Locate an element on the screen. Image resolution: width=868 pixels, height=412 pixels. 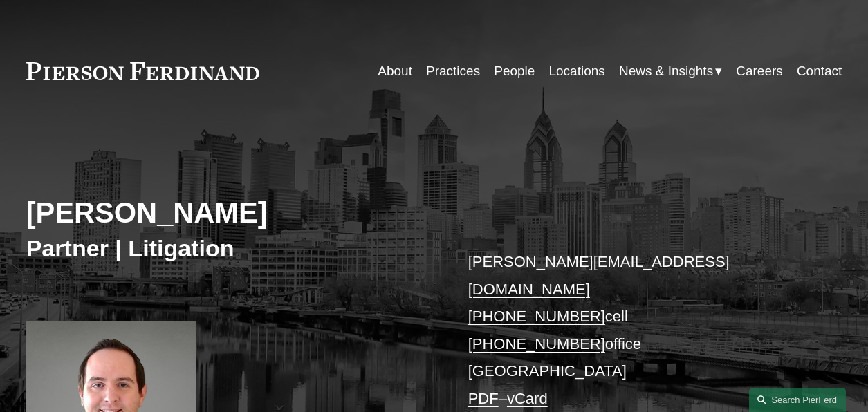
a: folder dropdown is located at coordinates (670, 71).